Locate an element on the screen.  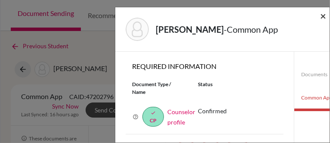
button: Close is located at coordinates (323, 16).